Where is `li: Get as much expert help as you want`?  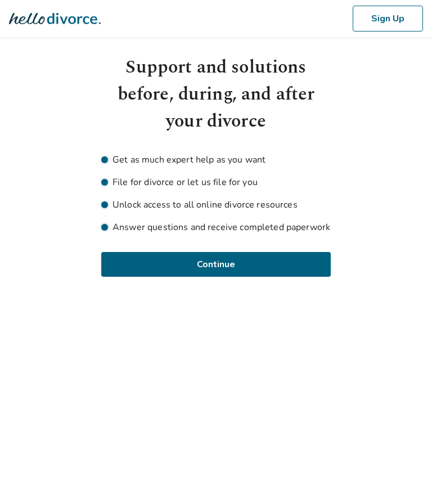 li: Get as much expert help as you want is located at coordinates (216, 160).